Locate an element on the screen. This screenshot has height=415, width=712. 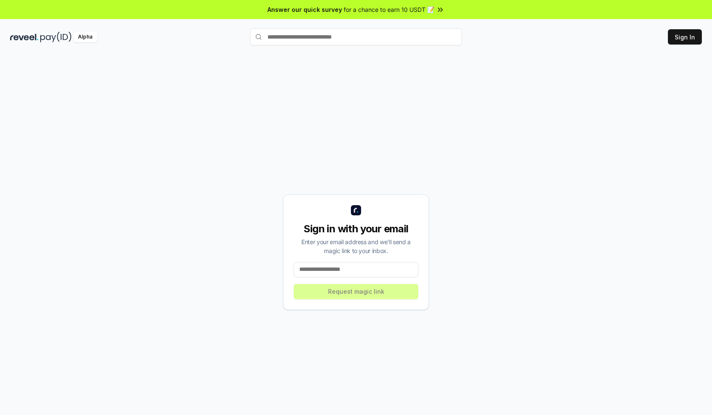
button: Sign In is located at coordinates (685, 37).